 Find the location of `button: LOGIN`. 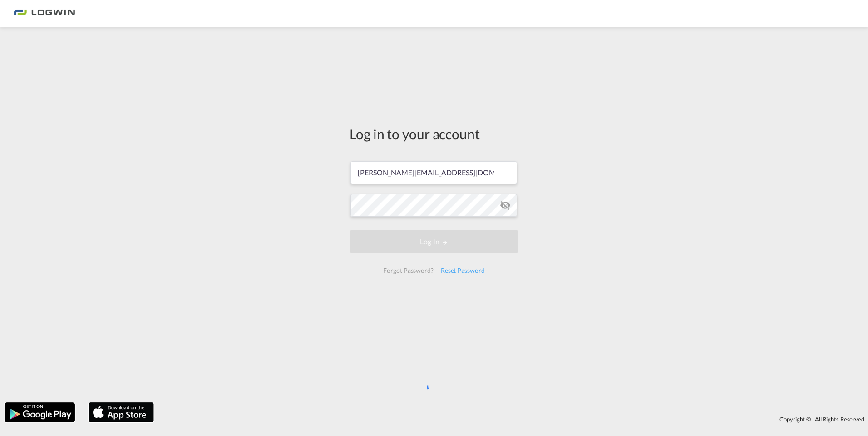

button: LOGIN is located at coordinates (434, 242).